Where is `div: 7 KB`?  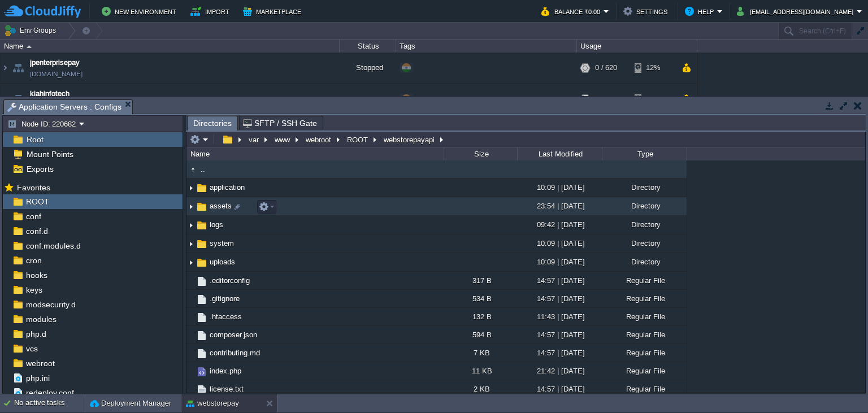
div: 7 KB is located at coordinates (480, 352).